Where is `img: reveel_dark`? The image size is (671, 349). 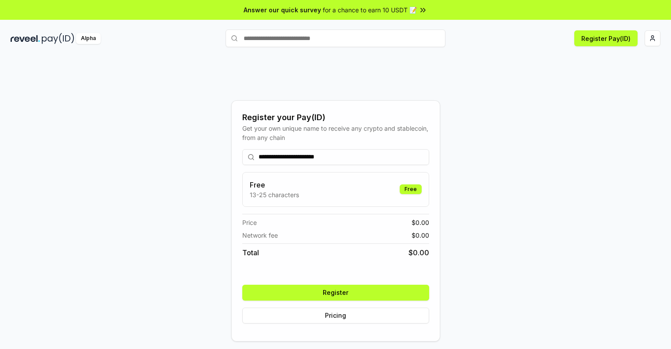
img: reveel_dark is located at coordinates (25, 38).